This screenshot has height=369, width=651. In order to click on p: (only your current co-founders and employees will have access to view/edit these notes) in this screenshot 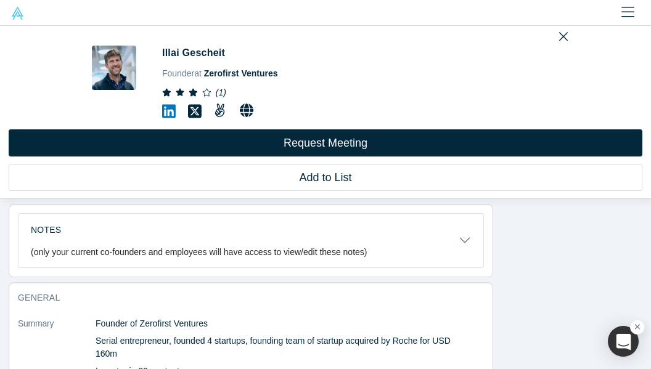, I will do `click(199, 252)`.